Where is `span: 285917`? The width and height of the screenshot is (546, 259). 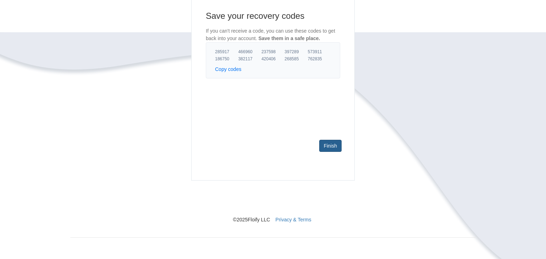 span: 285917 is located at coordinates (226, 52).